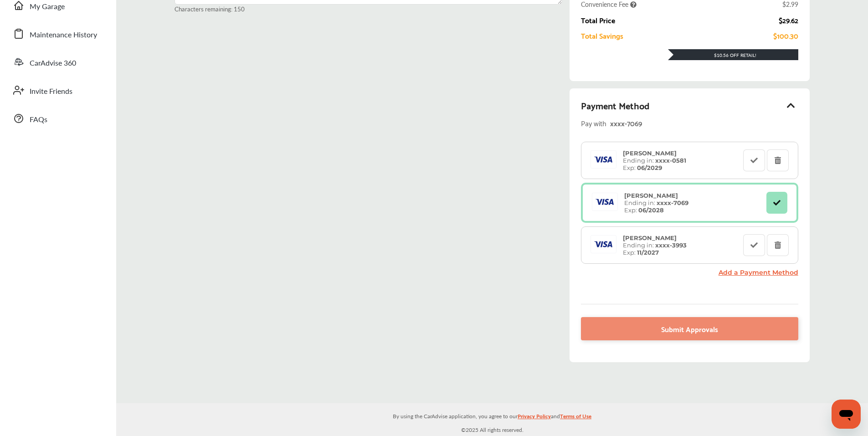 The width and height of the screenshot is (868, 436). Describe the element at coordinates (47, 7) in the screenshot. I see `span: My Garage` at that location.